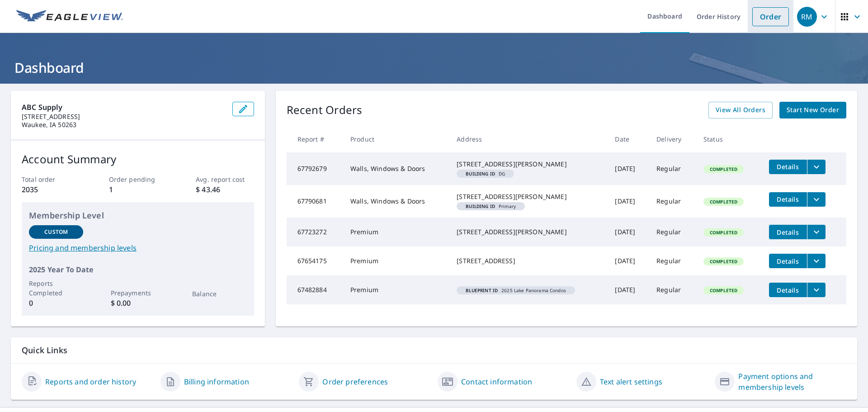  Describe the element at coordinates (434, 350) in the screenshot. I see `p: Quick Links` at that location.